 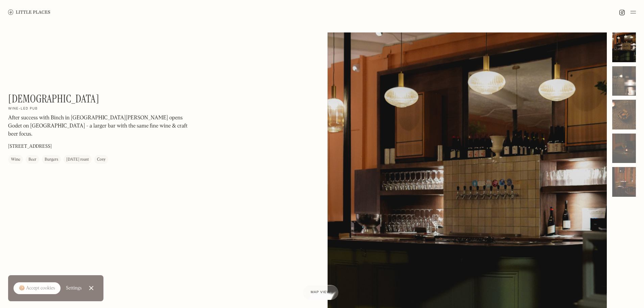 What do you see at coordinates (74, 288) in the screenshot?
I see `a: Settings` at bounding box center [74, 288].